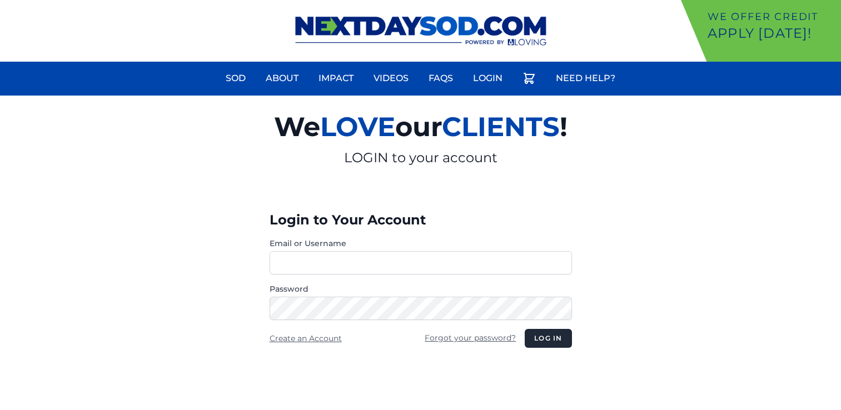  What do you see at coordinates (336, 78) in the screenshot?
I see `a: Impact` at bounding box center [336, 78].